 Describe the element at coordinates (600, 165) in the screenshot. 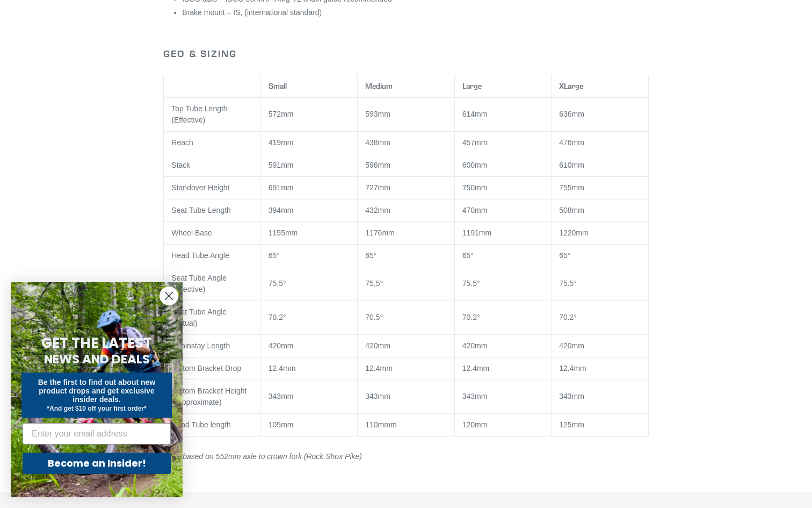

I see `td: 610mm` at that location.